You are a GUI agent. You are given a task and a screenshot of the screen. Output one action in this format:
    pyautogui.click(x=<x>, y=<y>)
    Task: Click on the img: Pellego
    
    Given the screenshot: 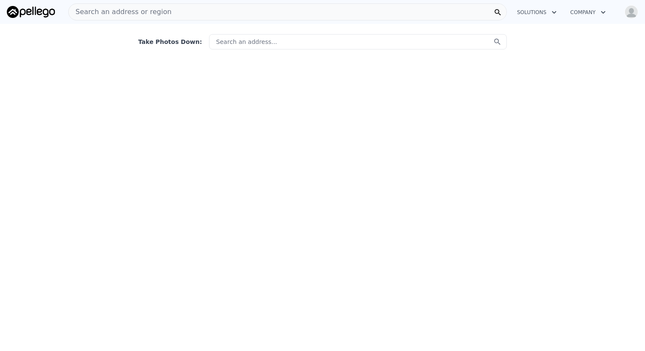 What is the action you would take?
    pyautogui.click(x=31, y=12)
    